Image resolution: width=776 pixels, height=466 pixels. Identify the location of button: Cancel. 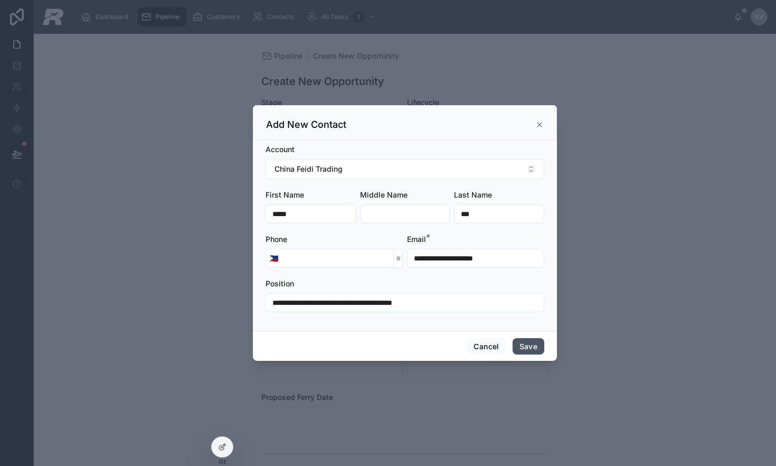
(486, 347).